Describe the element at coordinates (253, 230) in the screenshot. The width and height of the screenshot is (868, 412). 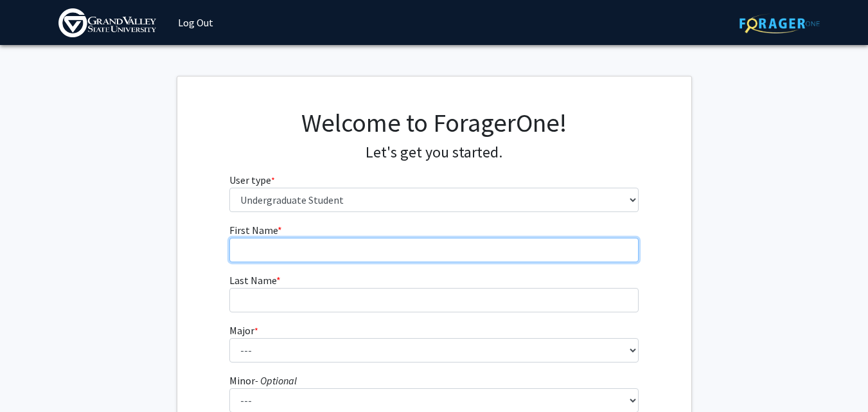
I see `span: First Name` at that location.